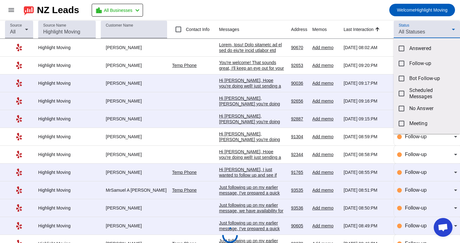 The width and height of the screenshot is (460, 243). I want to click on span: No Answer, so click(432, 108).